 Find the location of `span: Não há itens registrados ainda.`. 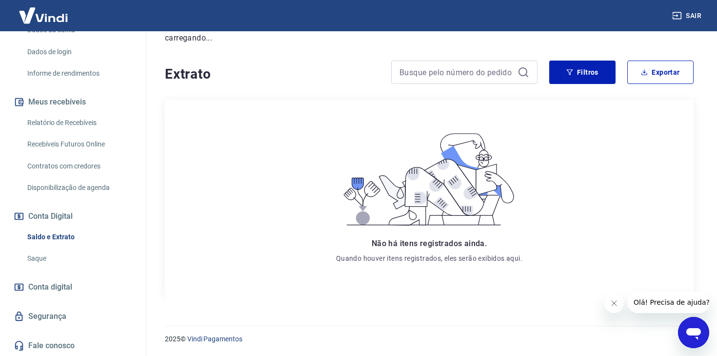

span: Não há itens registrados ainda. is located at coordinates (429, 243).